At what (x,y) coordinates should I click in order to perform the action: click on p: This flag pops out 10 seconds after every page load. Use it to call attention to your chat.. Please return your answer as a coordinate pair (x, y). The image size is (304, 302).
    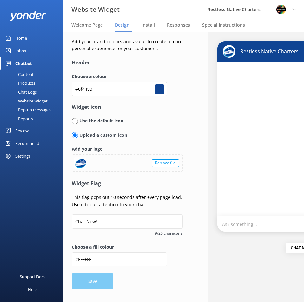
    Looking at the image, I should click on (127, 201).